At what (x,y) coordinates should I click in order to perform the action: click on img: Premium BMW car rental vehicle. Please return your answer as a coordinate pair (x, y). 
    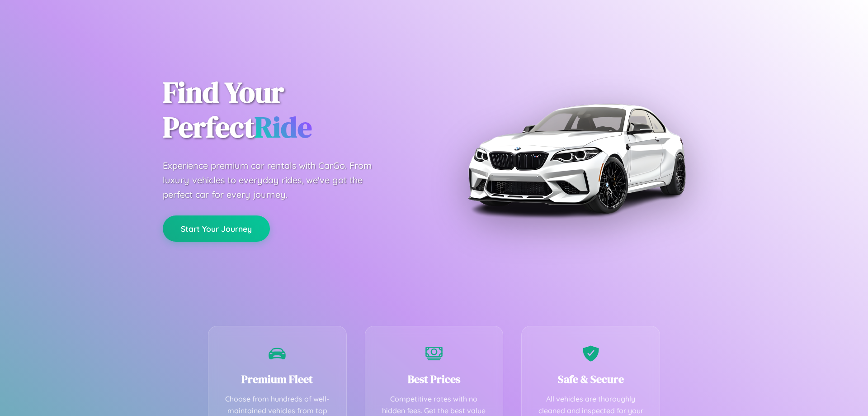
    Looking at the image, I should click on (576, 158).